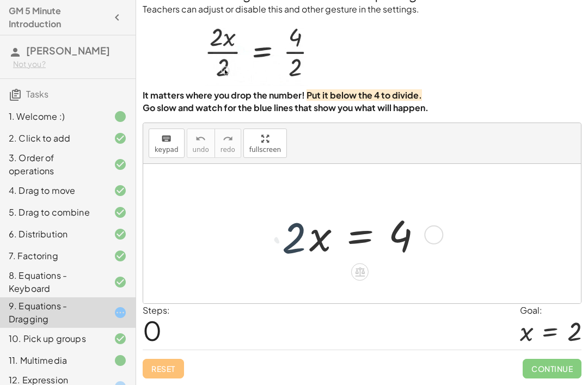 The width and height of the screenshot is (588, 385). Describe the element at coordinates (286, 108) in the screenshot. I see `strong: Go slow and watch for the blue lines that show you what will happen.` at that location.